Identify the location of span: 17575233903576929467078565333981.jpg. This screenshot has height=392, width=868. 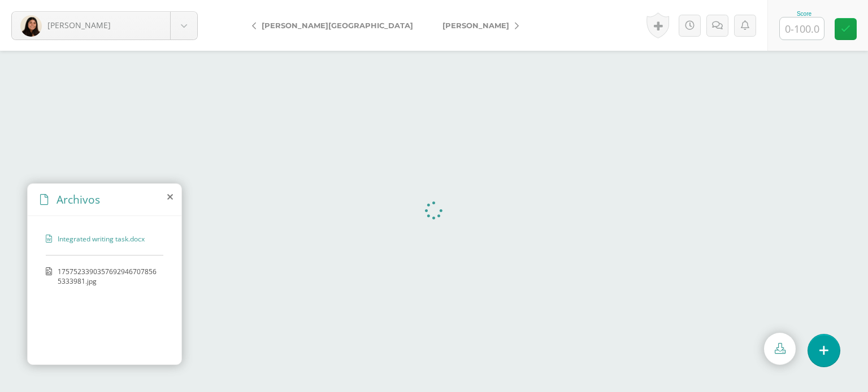
(107, 277).